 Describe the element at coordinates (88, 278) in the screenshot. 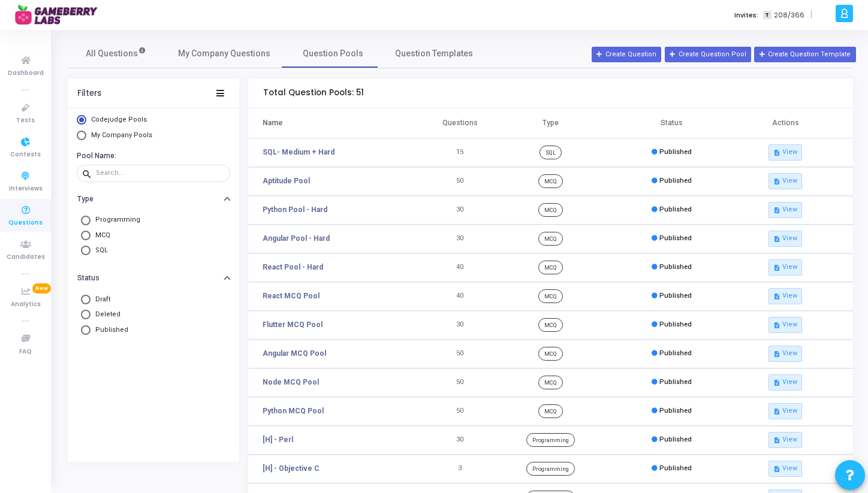

I see `h6: Status` at that location.